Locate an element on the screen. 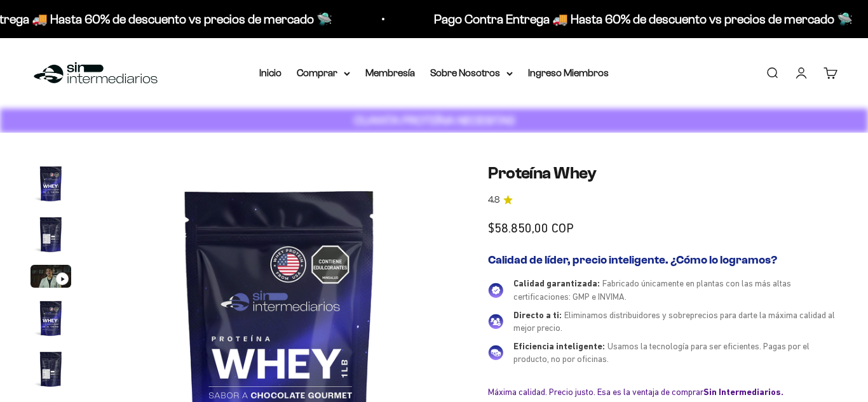 This screenshot has width=868, height=402. summary: Sobre Nosotros is located at coordinates (471, 73).